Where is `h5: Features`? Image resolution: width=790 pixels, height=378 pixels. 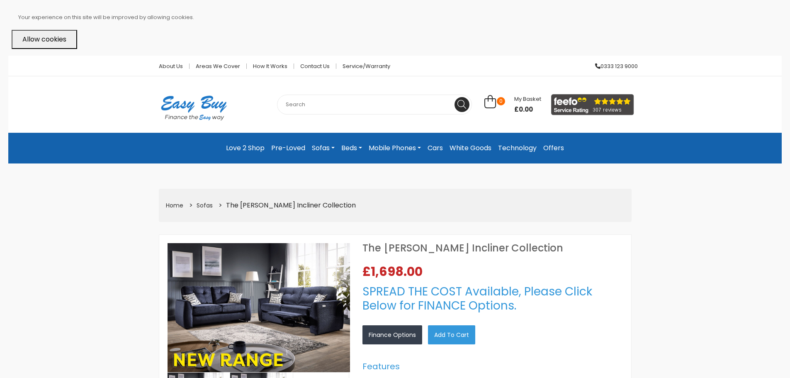
h5: Features is located at coordinates (492, 366).